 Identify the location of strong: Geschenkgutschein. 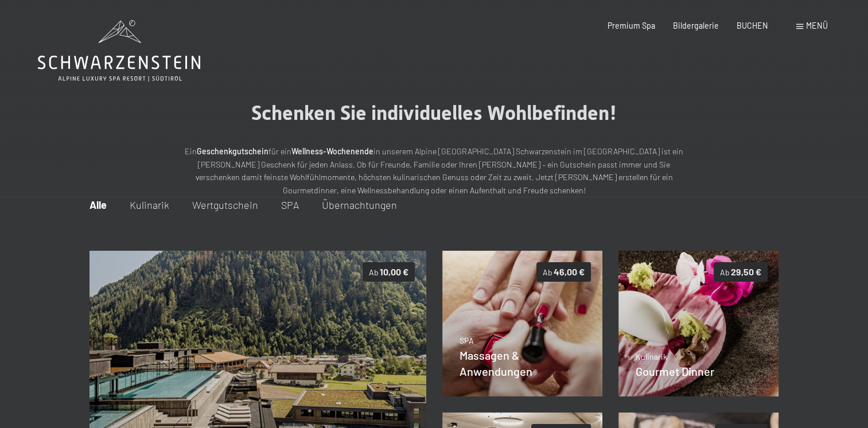
(232, 151).